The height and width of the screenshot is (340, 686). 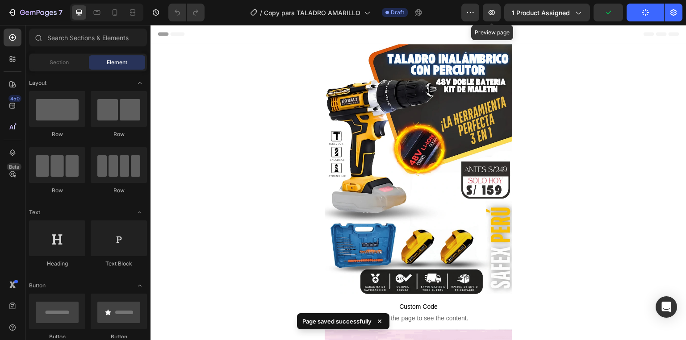 I want to click on p: 7, so click(x=60, y=13).